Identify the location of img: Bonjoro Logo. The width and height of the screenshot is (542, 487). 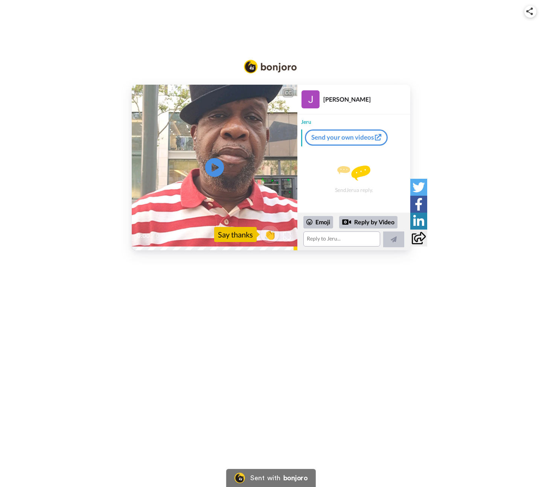
(270, 67).